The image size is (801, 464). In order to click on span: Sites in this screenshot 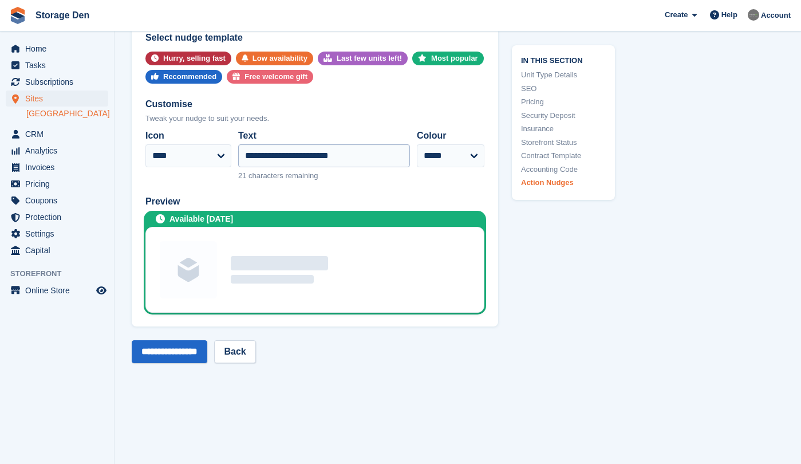, I will do `click(60, 98)`.